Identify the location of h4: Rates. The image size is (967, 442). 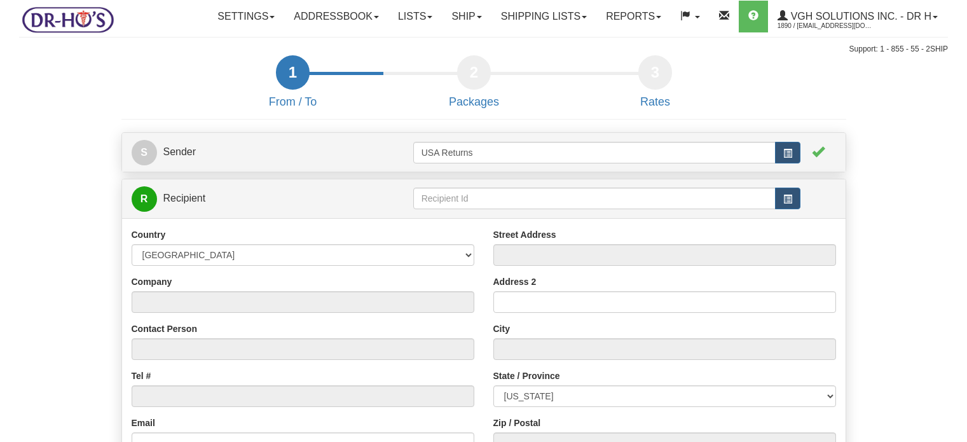
(655, 102).